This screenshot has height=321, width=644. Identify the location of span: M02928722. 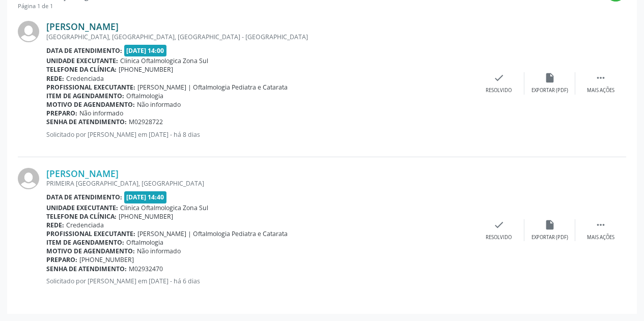
(145, 122).